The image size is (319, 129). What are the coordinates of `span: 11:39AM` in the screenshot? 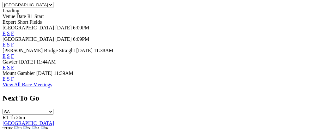 It's located at (63, 73).